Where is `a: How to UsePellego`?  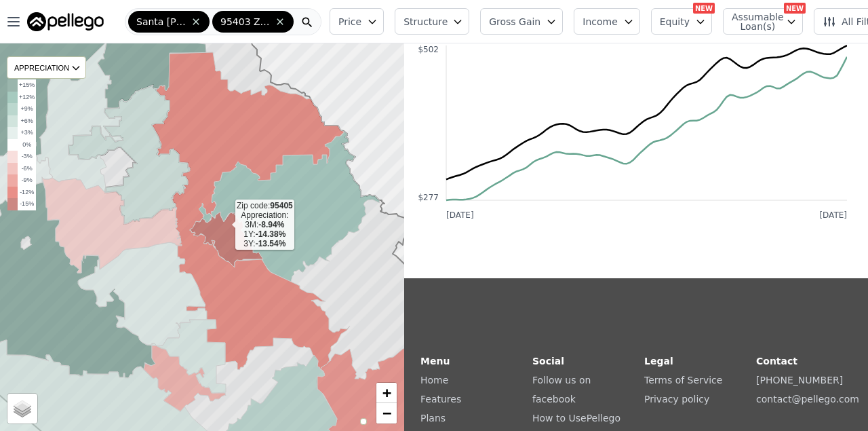 a: How to UsePellego is located at coordinates (577, 418).